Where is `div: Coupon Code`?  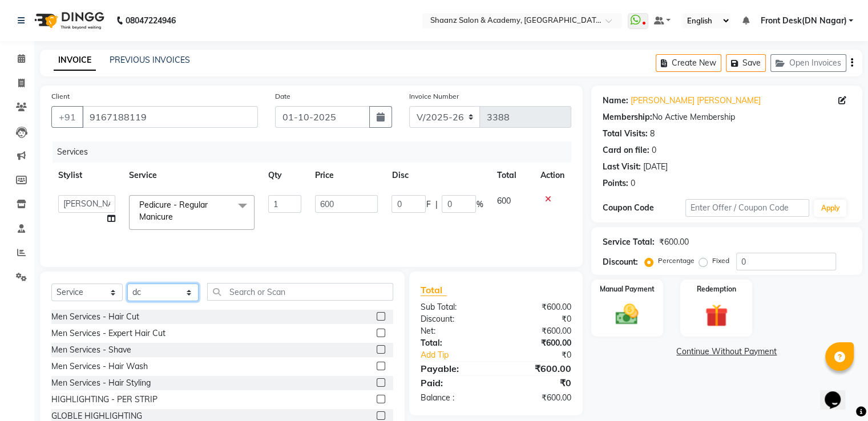
div: Coupon Code is located at coordinates (644, 208).